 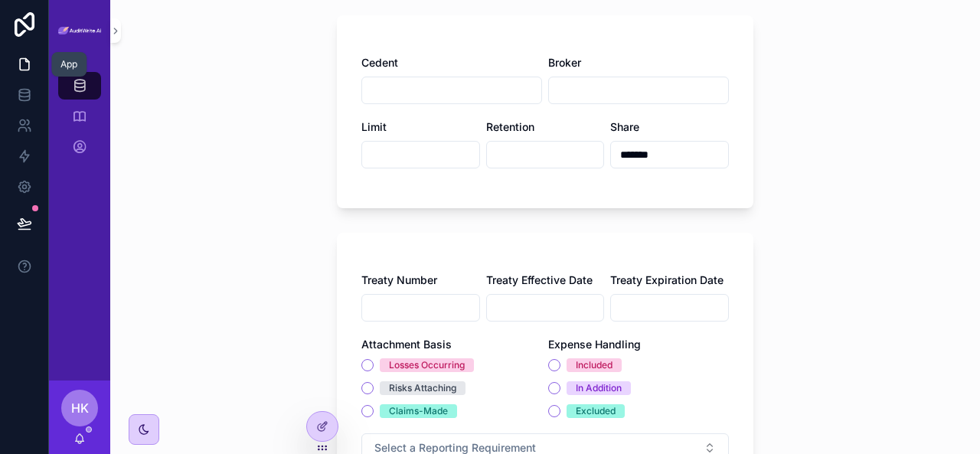 What do you see at coordinates (399, 280) in the screenshot?
I see `span: Treaty Number` at bounding box center [399, 280].